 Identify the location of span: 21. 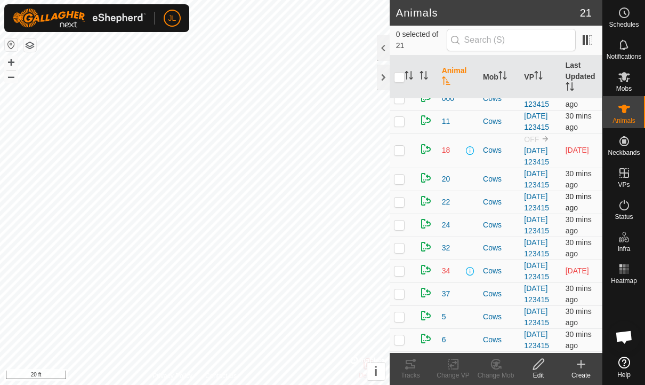
(586, 13).